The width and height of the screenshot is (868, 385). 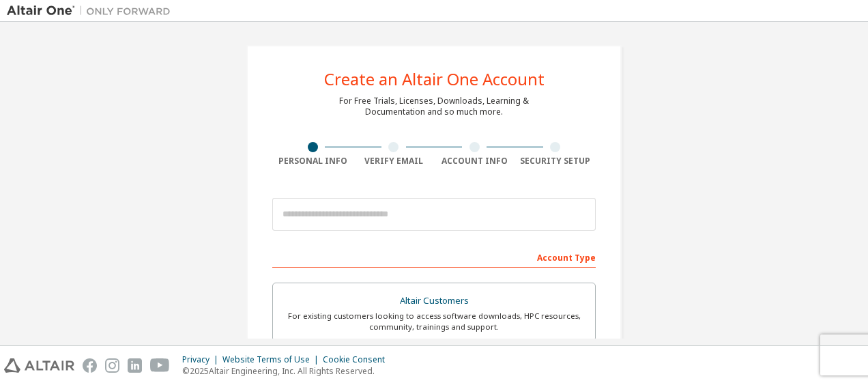 What do you see at coordinates (89, 365) in the screenshot?
I see `img: facebook.svg` at bounding box center [89, 365].